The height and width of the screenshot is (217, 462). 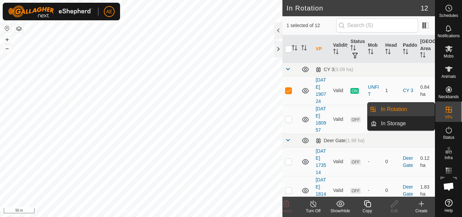 I want to click on td: 1.83 ha, so click(x=426, y=190).